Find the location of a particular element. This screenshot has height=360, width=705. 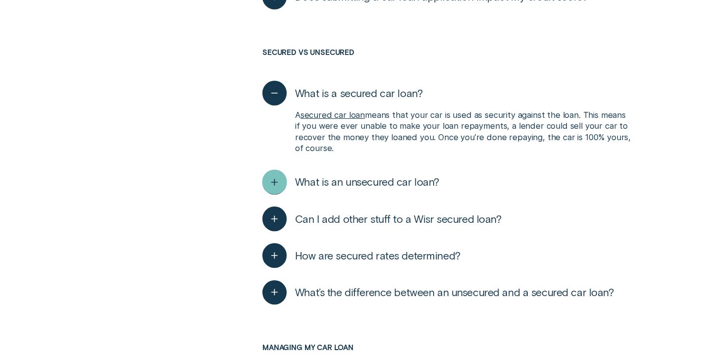

button: How are secured rates determined? is located at coordinates (361, 255).